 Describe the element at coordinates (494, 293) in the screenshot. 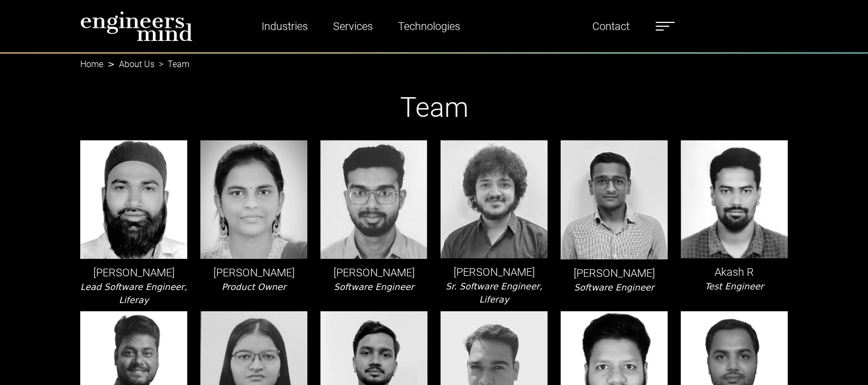

I see `i: Sr. Software Engineer, Liferay` at that location.